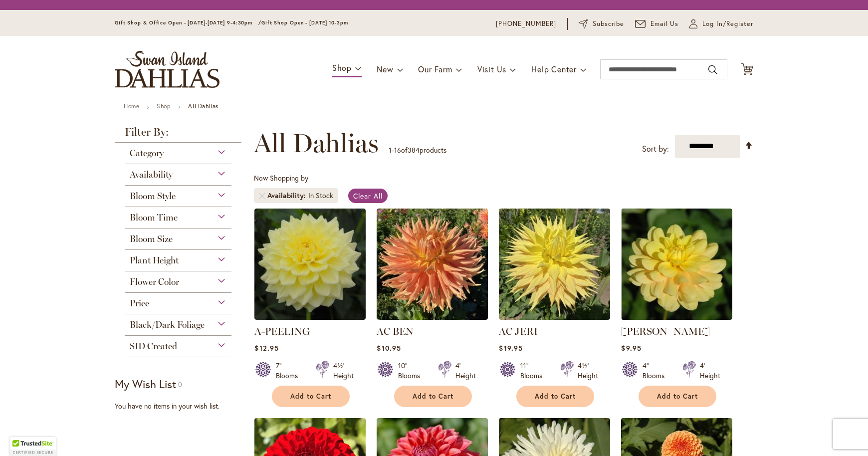  I want to click on a: Home, so click(131, 106).